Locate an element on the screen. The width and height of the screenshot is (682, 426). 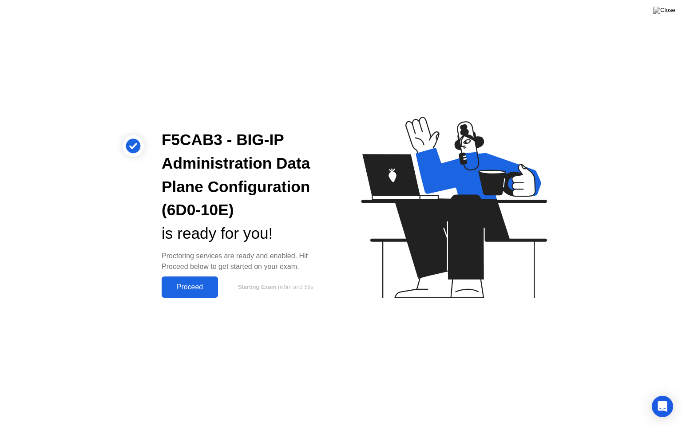
button: Proceed is located at coordinates (190, 287).